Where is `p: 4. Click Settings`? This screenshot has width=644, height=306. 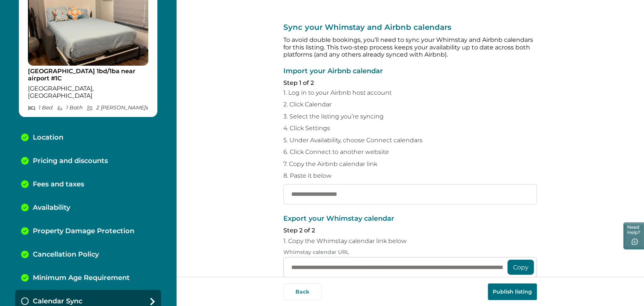 p: 4. Click Settings is located at coordinates (410, 128).